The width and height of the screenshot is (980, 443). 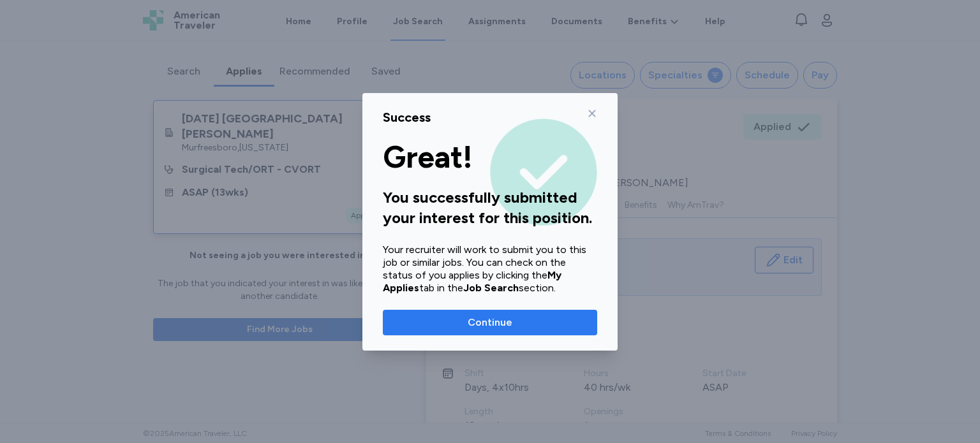 What do you see at coordinates (490, 323) in the screenshot?
I see `button: Continue` at bounding box center [490, 323].